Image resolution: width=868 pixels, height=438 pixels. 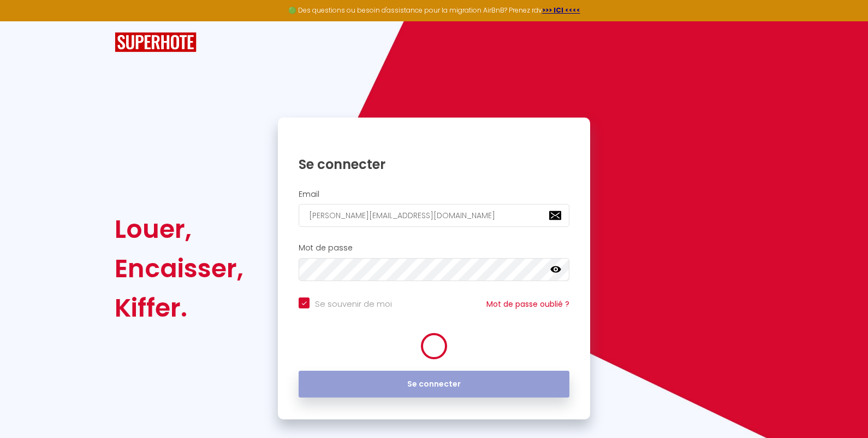 What do you see at coordinates (434, 194) in the screenshot?
I see `h2: Email` at bounding box center [434, 194].